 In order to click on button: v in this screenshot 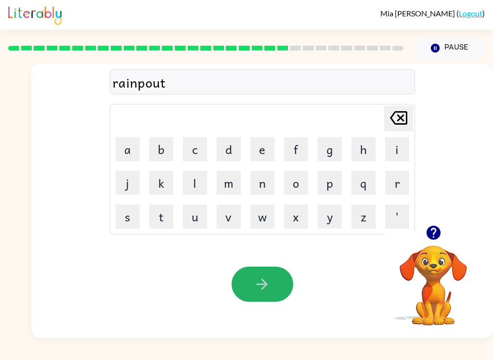, I will do `click(229, 217)`.